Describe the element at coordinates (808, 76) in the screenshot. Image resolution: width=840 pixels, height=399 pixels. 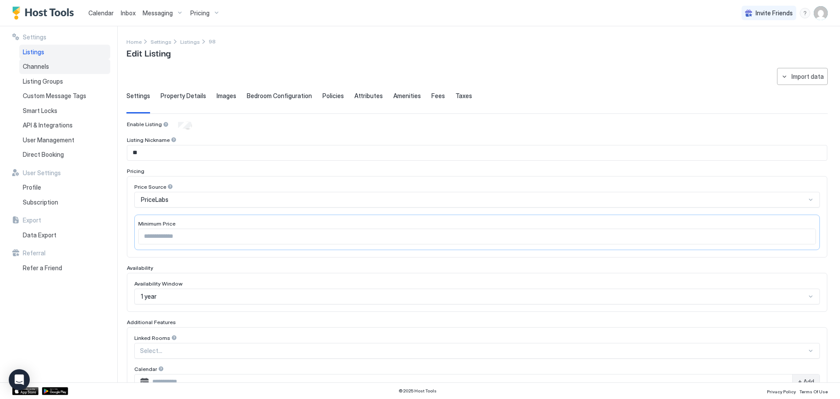
I see `div: Import data` at that location.